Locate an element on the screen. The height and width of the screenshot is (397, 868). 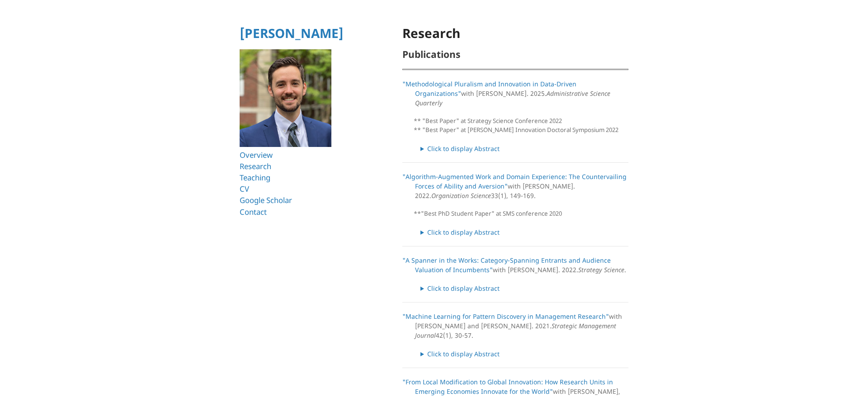
p: **"Best PhD Student Paper" at SMS conference 2020 is located at coordinates (521, 214).